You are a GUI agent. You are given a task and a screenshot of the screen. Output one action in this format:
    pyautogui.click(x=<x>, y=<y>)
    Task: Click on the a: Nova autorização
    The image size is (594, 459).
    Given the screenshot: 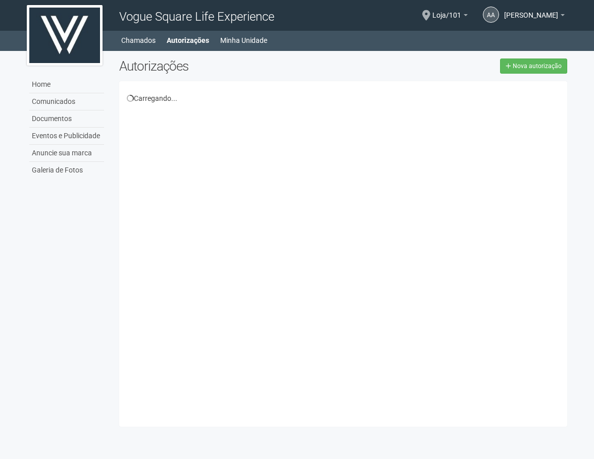 What is the action you would take?
    pyautogui.click(x=533, y=66)
    